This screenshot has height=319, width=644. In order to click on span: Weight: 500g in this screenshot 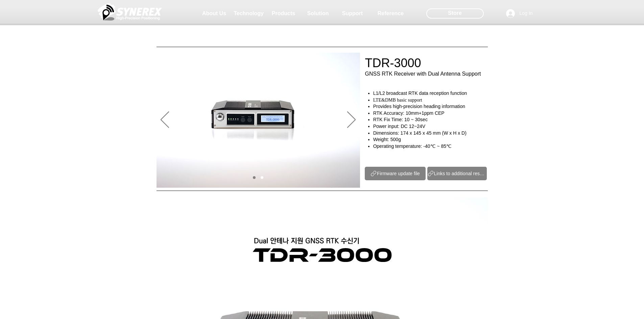, I will do `click(387, 140)`.